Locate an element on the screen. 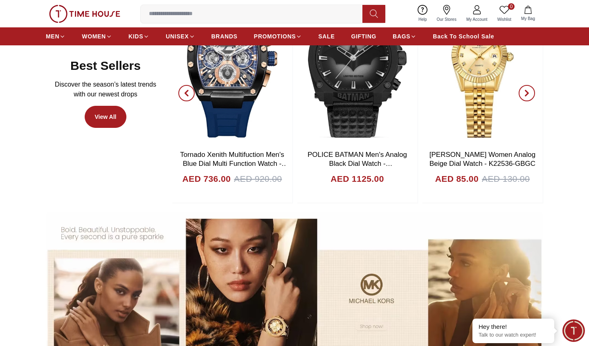 Image resolution: width=589 pixels, height=346 pixels. span: AED 130.00 is located at coordinates (505, 179).